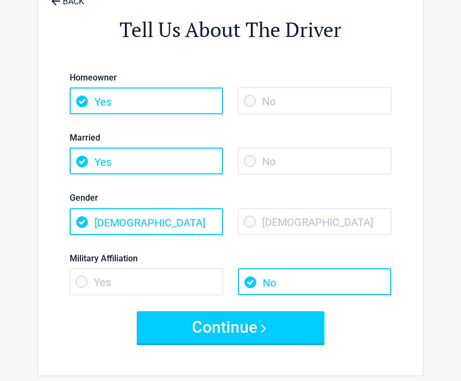 The image size is (461, 381). What do you see at coordinates (231, 30) in the screenshot?
I see `h2: Tell Us About The Driver` at bounding box center [231, 30].